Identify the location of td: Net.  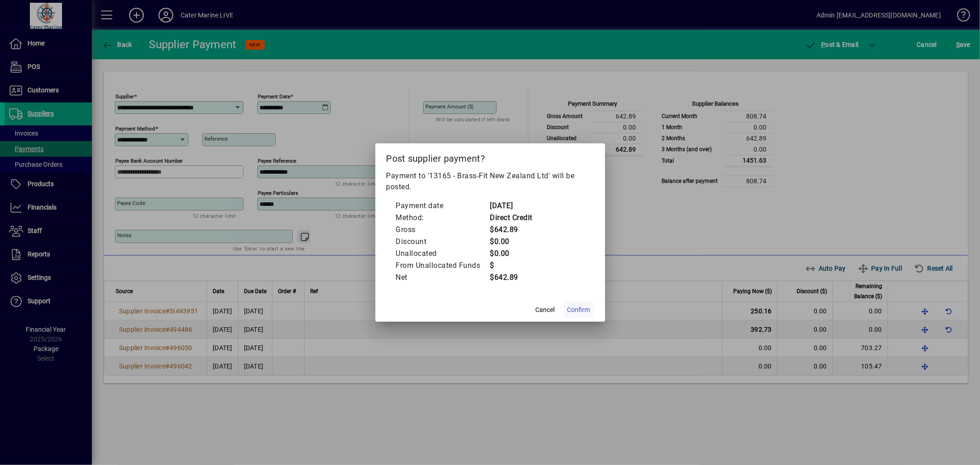
(443, 277).